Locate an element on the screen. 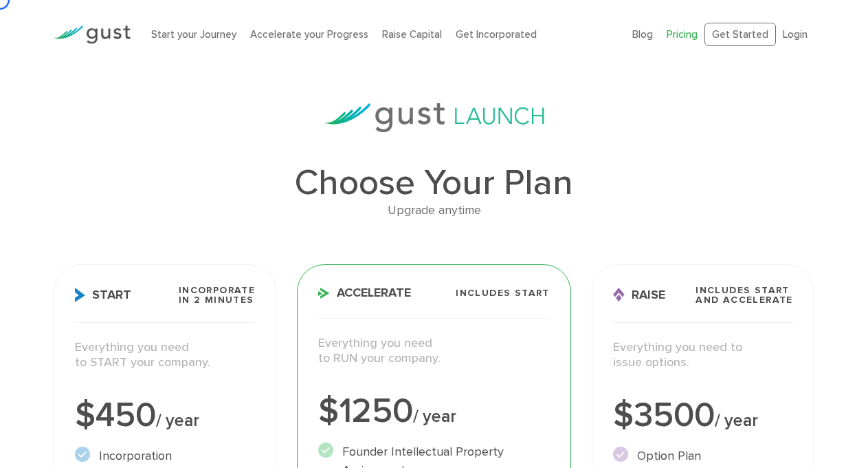 The height and width of the screenshot is (468, 868). a: Start your Journey is located at coordinates (194, 34).